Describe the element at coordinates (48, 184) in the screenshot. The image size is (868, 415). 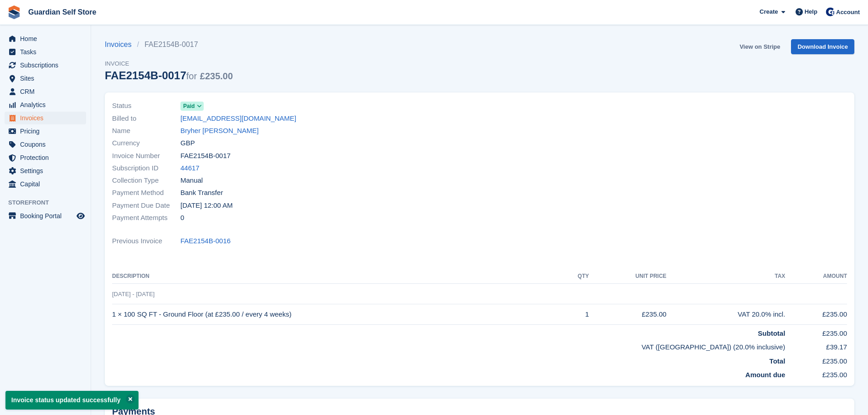
I see `span: Capital` at that location.